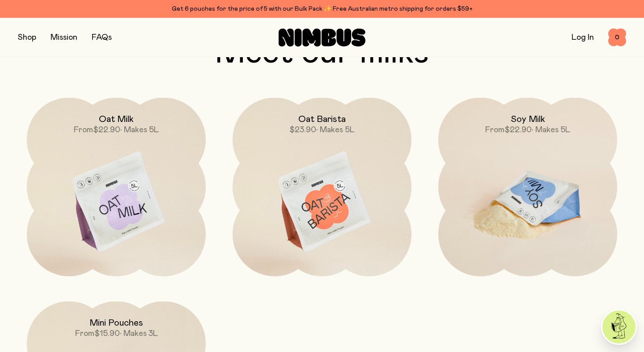 The height and width of the screenshot is (352, 644). What do you see at coordinates (617, 37) in the screenshot?
I see `button: 0` at bounding box center [617, 37].